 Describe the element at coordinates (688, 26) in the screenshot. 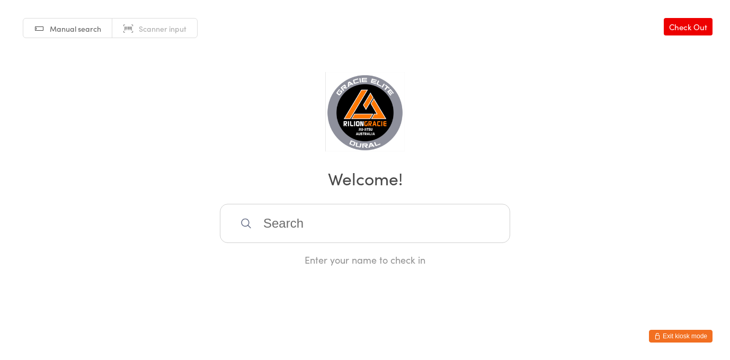

I see `a: Check Out` at that location.